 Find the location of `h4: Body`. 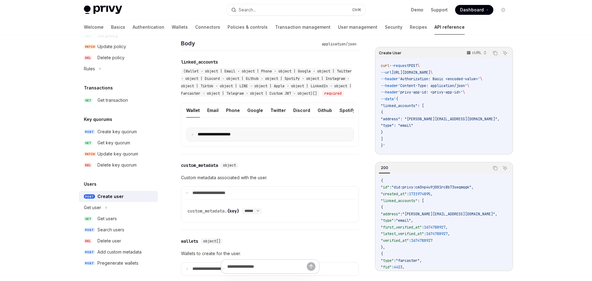

h4: Body is located at coordinates (250, 43).